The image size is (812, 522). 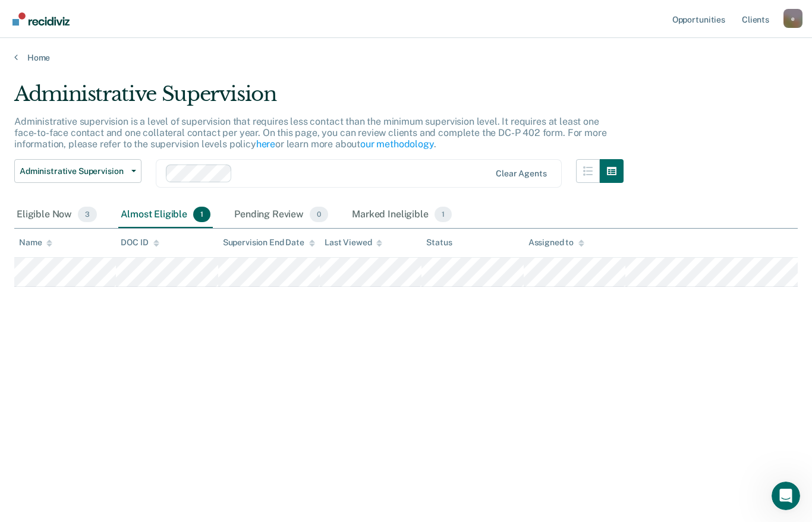 What do you see at coordinates (439, 243) in the screenshot?
I see `div: Status` at bounding box center [439, 243].